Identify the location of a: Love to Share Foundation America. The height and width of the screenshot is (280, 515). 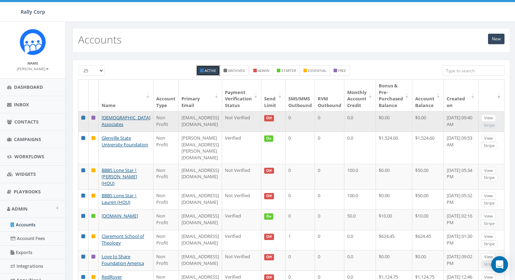
(123, 259).